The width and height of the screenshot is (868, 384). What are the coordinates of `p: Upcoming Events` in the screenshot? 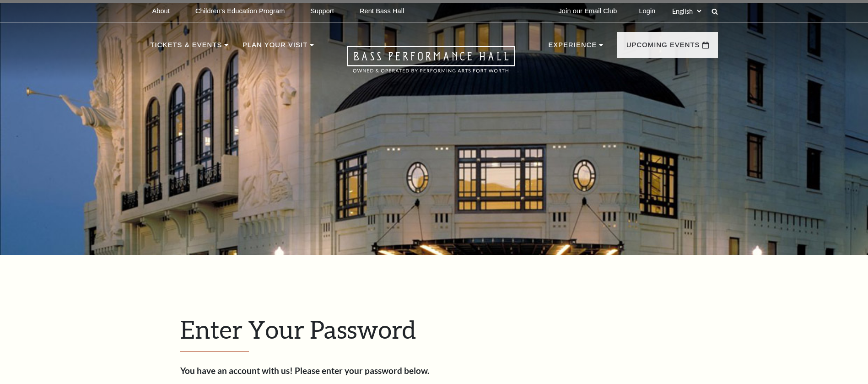 It's located at (663, 48).